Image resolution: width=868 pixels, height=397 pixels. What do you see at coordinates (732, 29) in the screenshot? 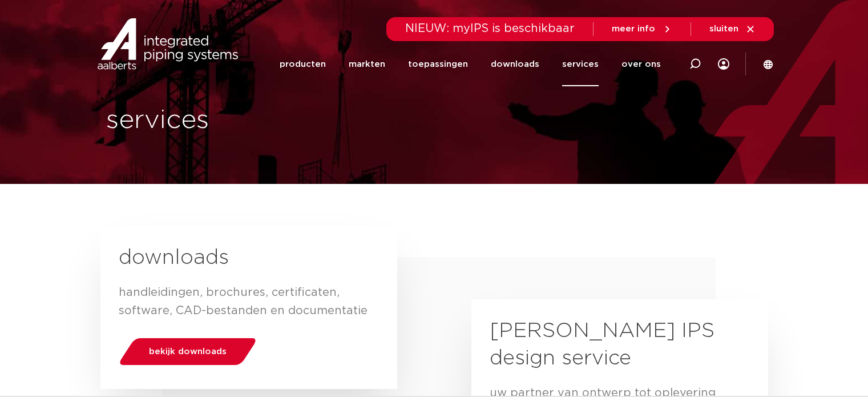
I see `a: sluiten` at bounding box center [732, 29].